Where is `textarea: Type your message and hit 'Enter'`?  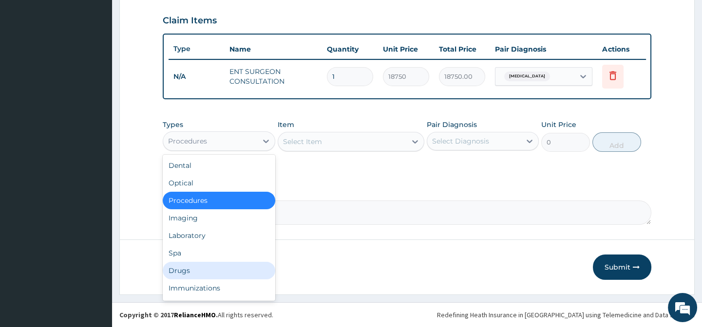
textarea: Type your message and hit 'Enter' is located at coordinates (95, 238).